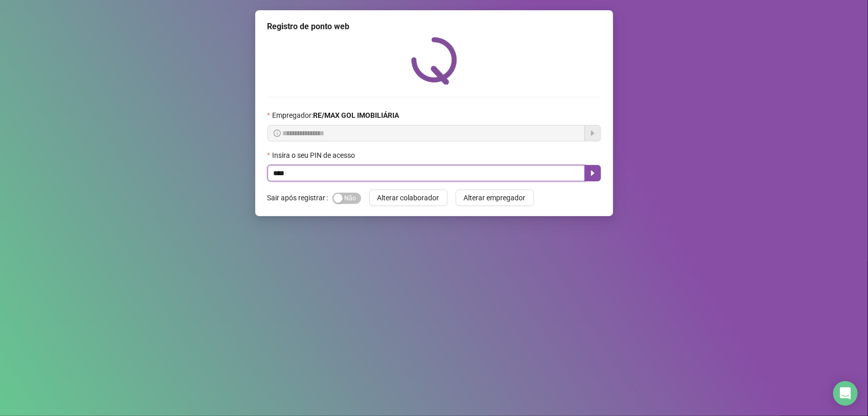 The height and width of the screenshot is (416, 868). I want to click on button: Alterar empregador, so click(494, 198).